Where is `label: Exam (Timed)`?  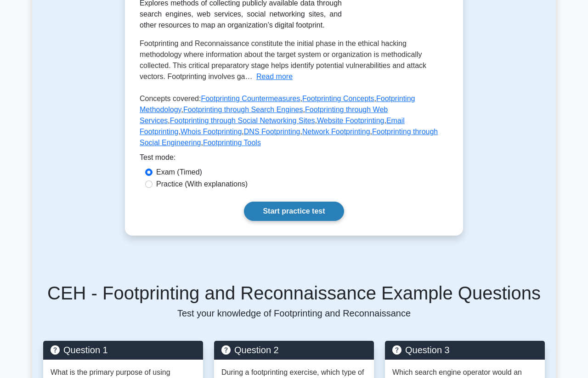
label: Exam (Timed) is located at coordinates (179, 172).